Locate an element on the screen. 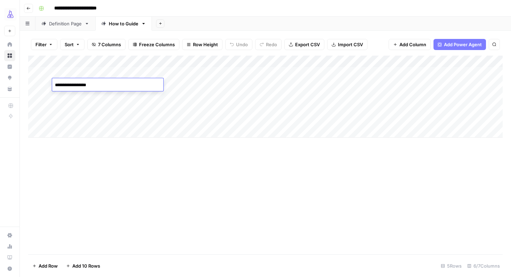 The image size is (511, 277). button: 7 Columns is located at coordinates (106, 45).